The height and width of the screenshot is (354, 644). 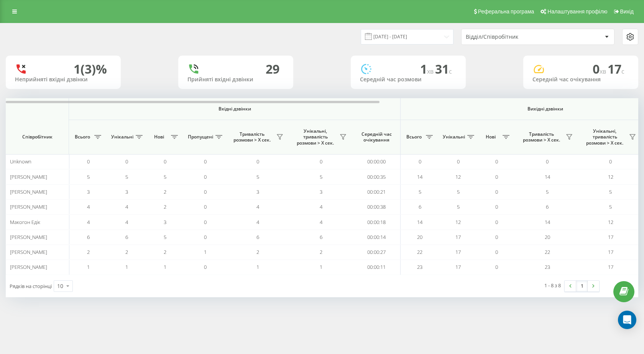 What do you see at coordinates (31, 286) in the screenshot?
I see `span: Рядків на сторінці` at bounding box center [31, 286].